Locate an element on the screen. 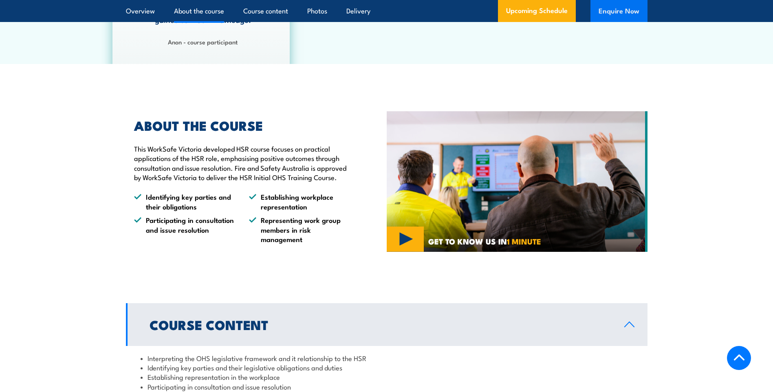 The image size is (773, 392). li: Establishing representation in the workplace is located at coordinates (387, 376).